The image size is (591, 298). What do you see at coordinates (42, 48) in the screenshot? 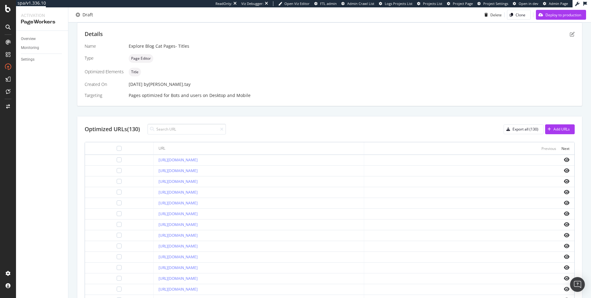
I see `a: Monitoring` at bounding box center [42, 48].